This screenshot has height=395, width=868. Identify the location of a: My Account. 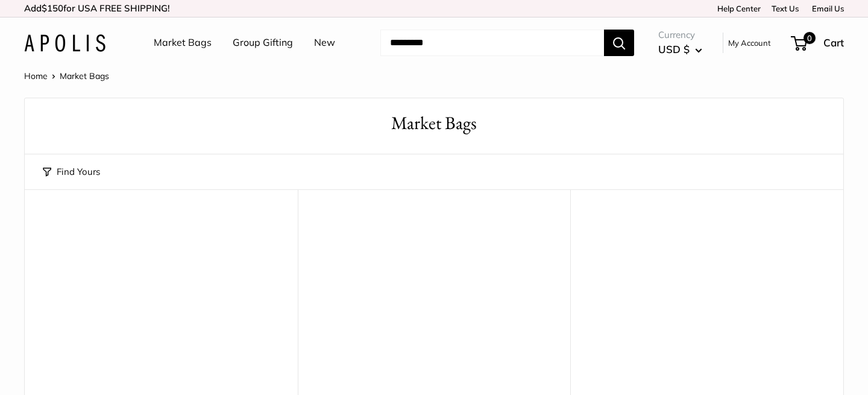
(749, 43).